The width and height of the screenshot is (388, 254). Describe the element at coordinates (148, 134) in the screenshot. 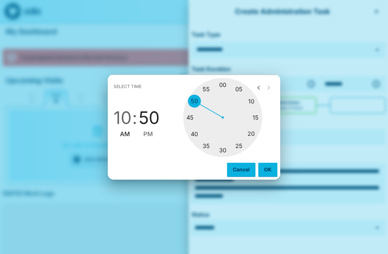

I see `span: PM` at that location.